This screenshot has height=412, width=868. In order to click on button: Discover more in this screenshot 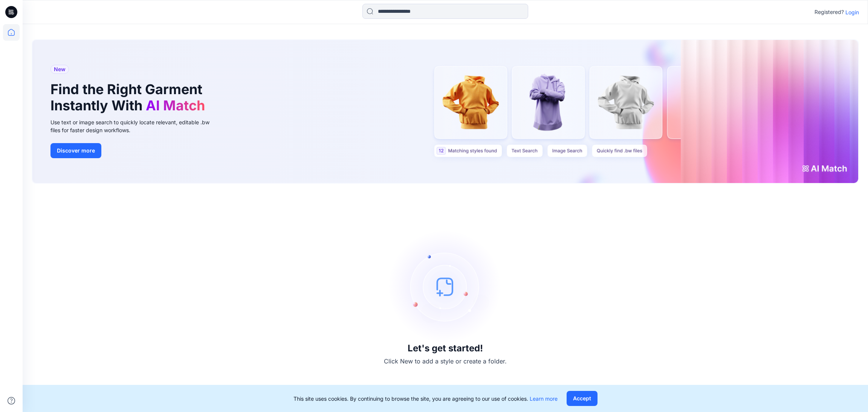, I will do `click(76, 151)`.